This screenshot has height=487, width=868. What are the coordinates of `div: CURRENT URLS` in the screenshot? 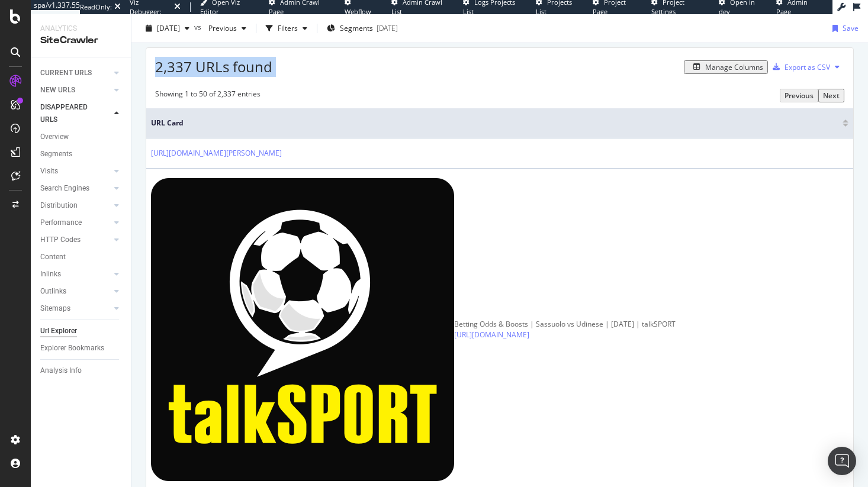 It's located at (65, 73).